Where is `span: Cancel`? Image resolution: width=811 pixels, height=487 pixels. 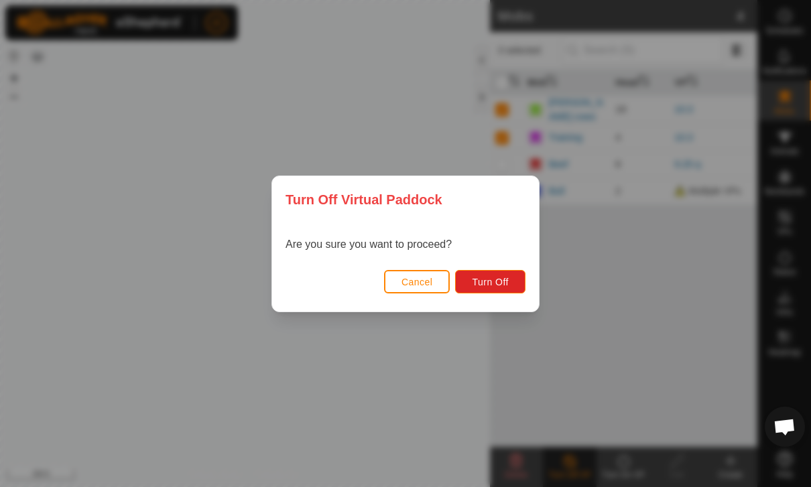
span: Cancel is located at coordinates (417, 282).